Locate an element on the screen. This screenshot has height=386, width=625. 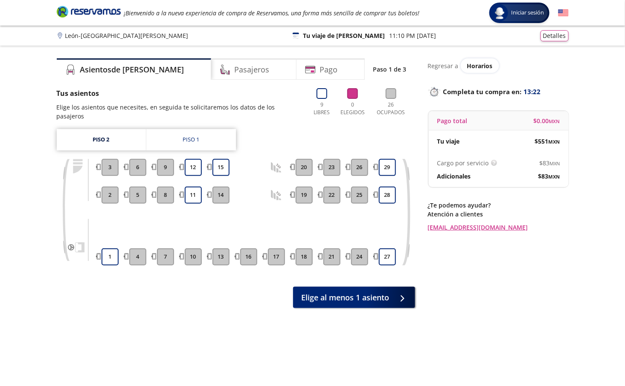
button: 14 is located at coordinates (221, 195).